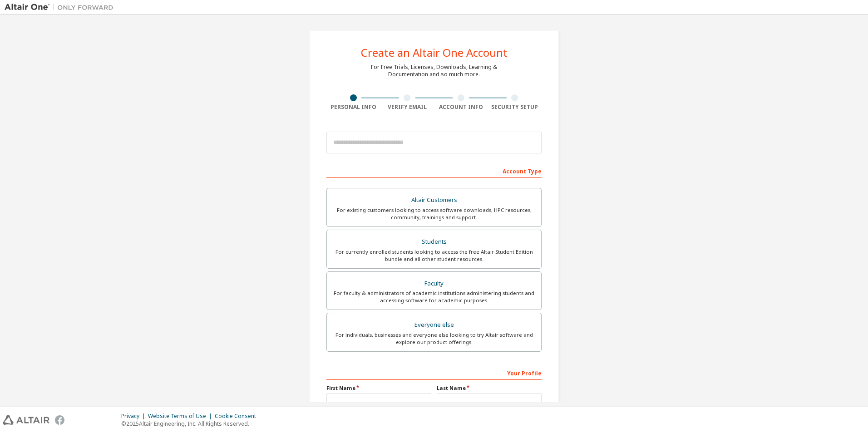  I want to click on div: Students, so click(434, 242).